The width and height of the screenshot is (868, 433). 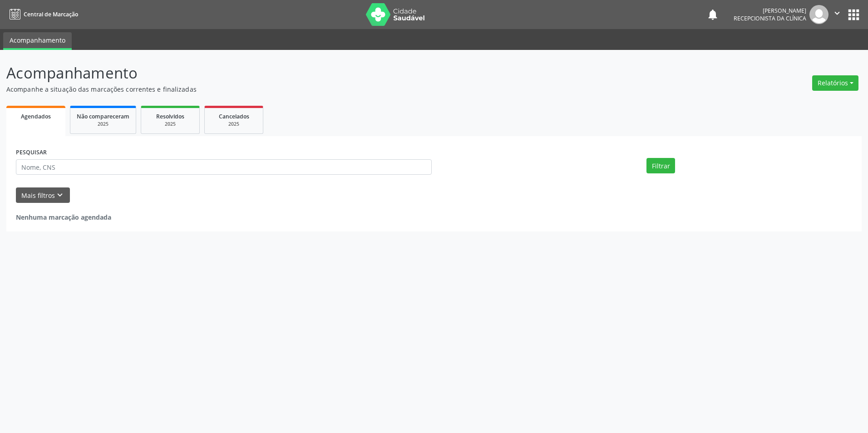 What do you see at coordinates (306, 73) in the screenshot?
I see `p: Acompanhamento` at bounding box center [306, 73].